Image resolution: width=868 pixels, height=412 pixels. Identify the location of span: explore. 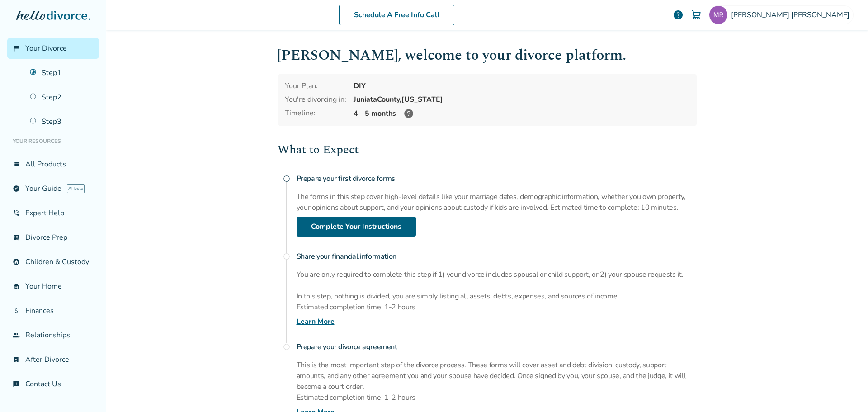
(17, 189).